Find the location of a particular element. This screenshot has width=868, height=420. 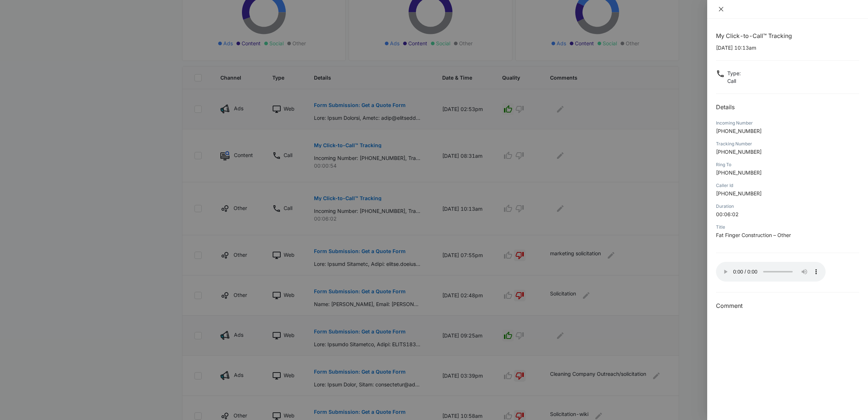

audio: Your browser does not support the audio tag. is located at coordinates (770, 272).